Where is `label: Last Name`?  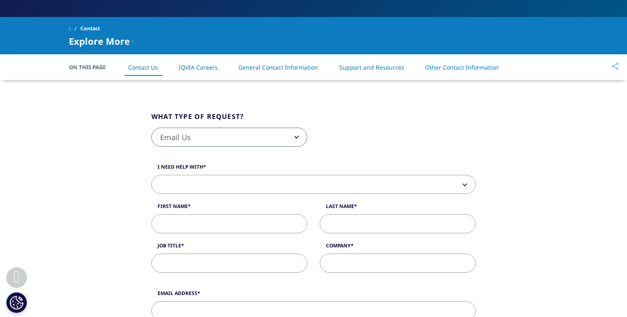
label: Last Name is located at coordinates (398, 209).